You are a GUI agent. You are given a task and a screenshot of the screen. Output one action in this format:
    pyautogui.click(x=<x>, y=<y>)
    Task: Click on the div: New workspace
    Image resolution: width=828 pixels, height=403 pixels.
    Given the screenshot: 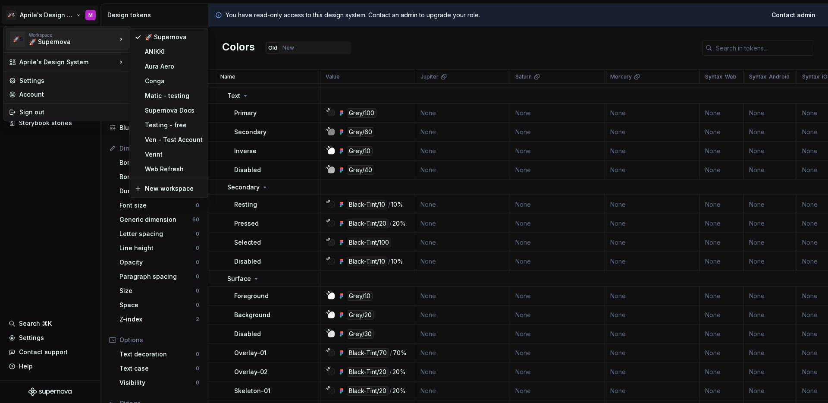 What is the action you would take?
    pyautogui.click(x=174, y=188)
    